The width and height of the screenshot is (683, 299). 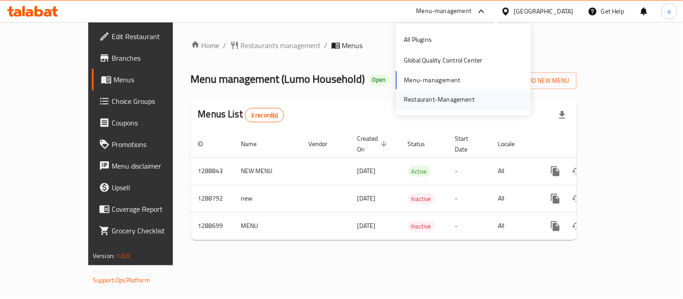 I want to click on span: Version:, so click(x=103, y=256).